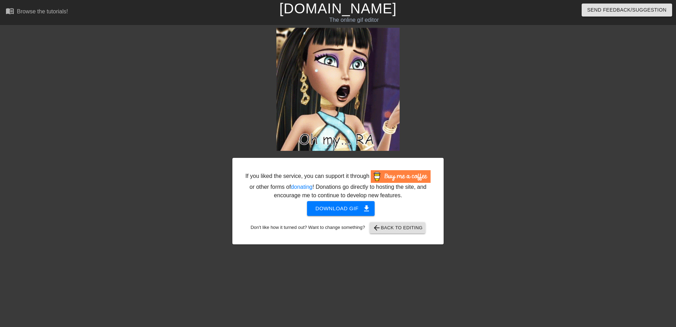 This screenshot has width=676, height=327. Describe the element at coordinates (341, 209) in the screenshot. I see `span: Download gif` at that location.